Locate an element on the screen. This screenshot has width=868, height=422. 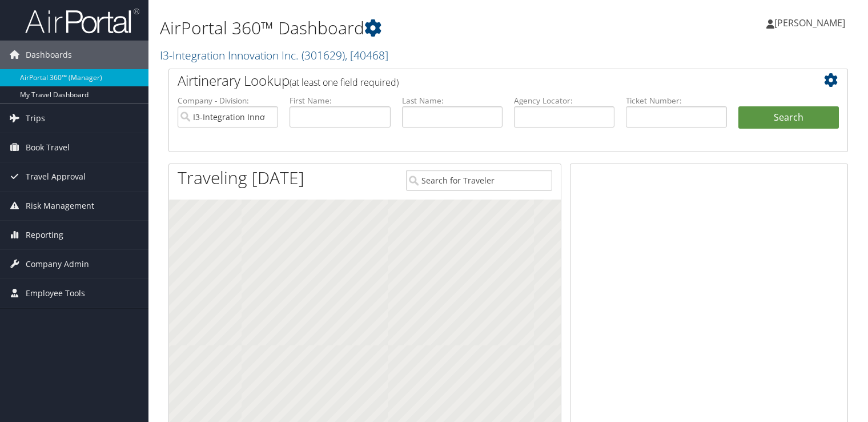
label: Agency Locator: is located at coordinates (564, 101).